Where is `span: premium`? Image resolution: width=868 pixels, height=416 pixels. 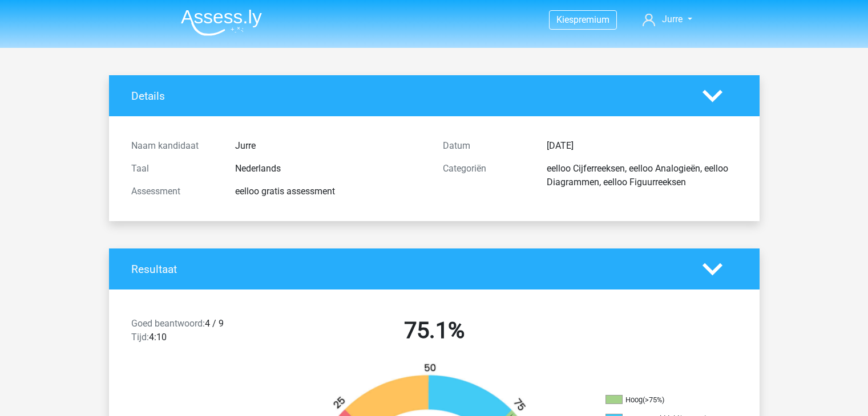 span: premium is located at coordinates (591, 20).